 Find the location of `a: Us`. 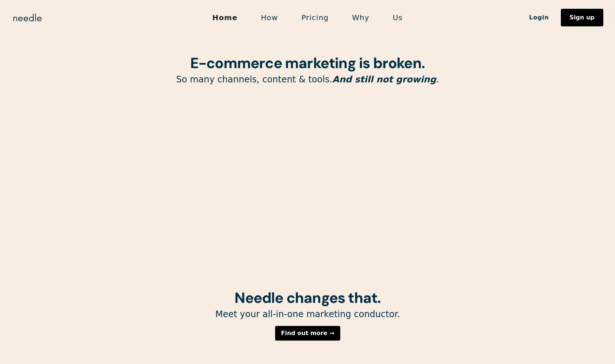

a: Us is located at coordinates (398, 18).